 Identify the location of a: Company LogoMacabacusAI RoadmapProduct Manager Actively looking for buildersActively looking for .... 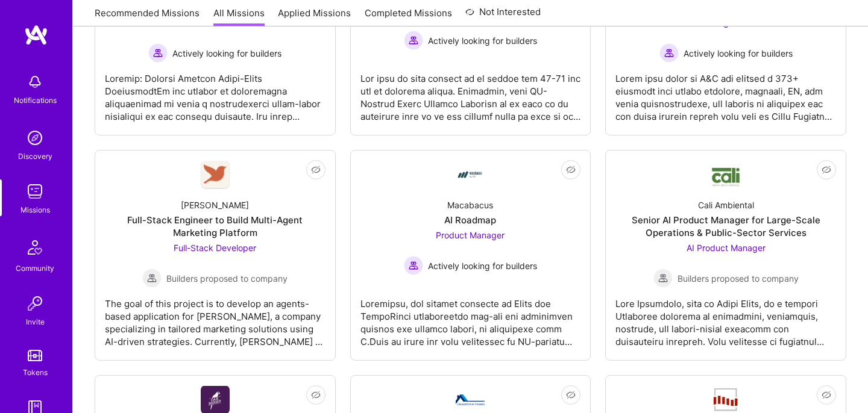
(471, 255).